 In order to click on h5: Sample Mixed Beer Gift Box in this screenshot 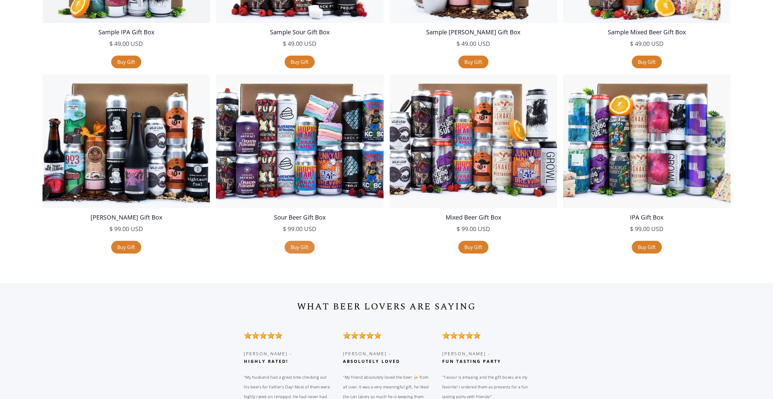, I will do `click(647, 32)`.